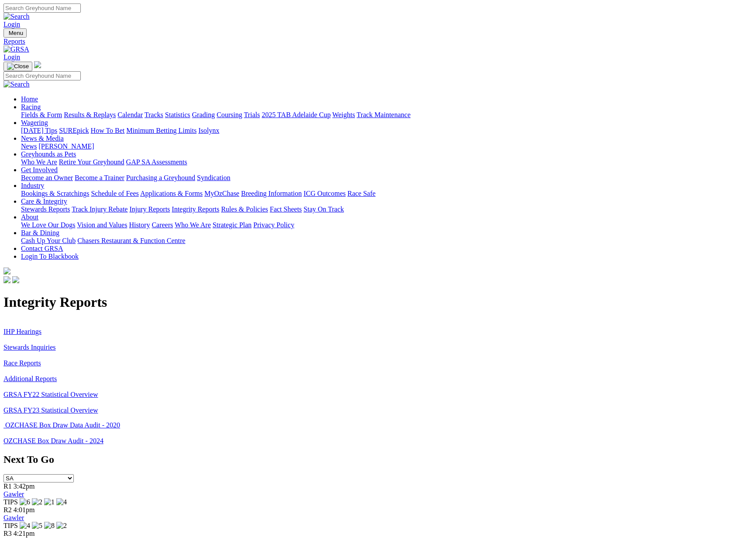 The width and height of the screenshot is (756, 538). What do you see at coordinates (99, 209) in the screenshot?
I see `a: Track Injury Rebate` at bounding box center [99, 209].